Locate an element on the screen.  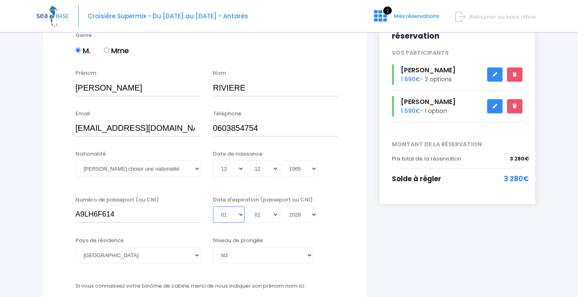
span: 1 590€ is located at coordinates (411, 111).